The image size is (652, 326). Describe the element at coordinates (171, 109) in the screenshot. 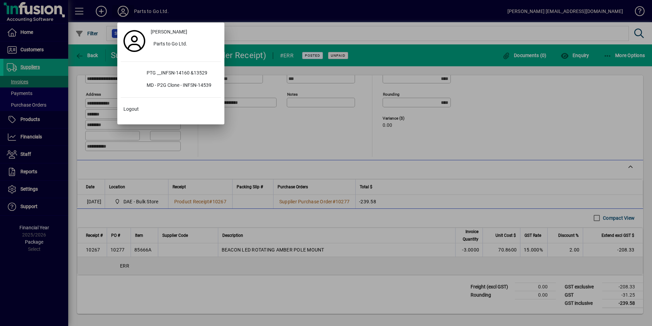

I see `button: Logout` at that location.